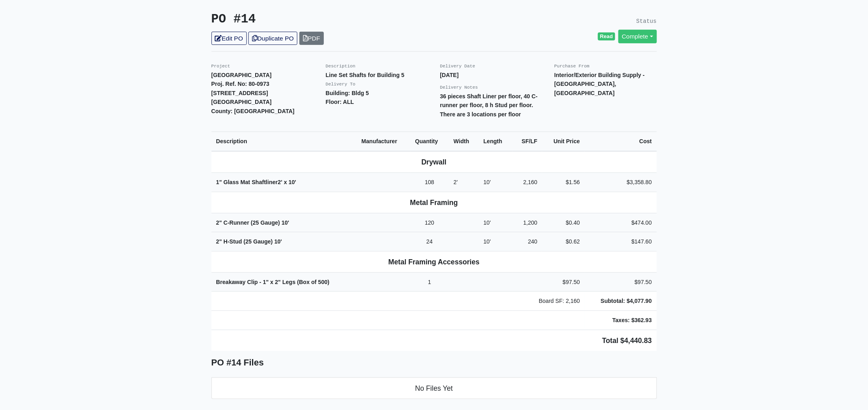 The image size is (868, 410). Describe the element at coordinates (221, 66) in the screenshot. I see `small: Project` at that location.